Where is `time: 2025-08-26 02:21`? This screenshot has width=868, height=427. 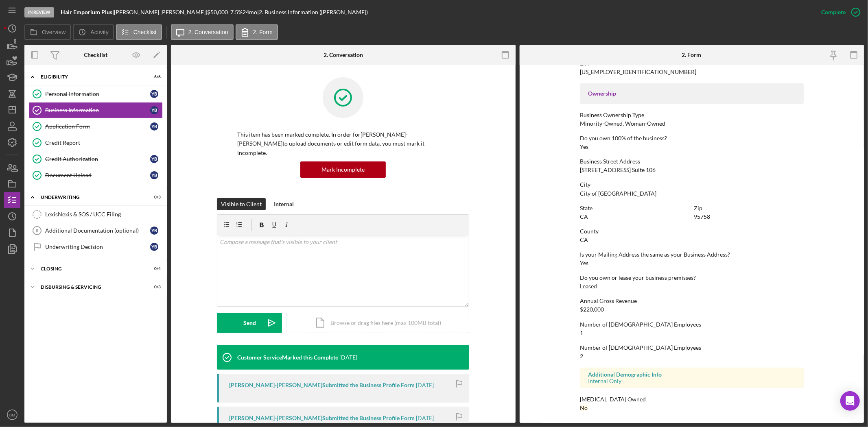
time: 2025-08-26 02:21 is located at coordinates (348, 358).